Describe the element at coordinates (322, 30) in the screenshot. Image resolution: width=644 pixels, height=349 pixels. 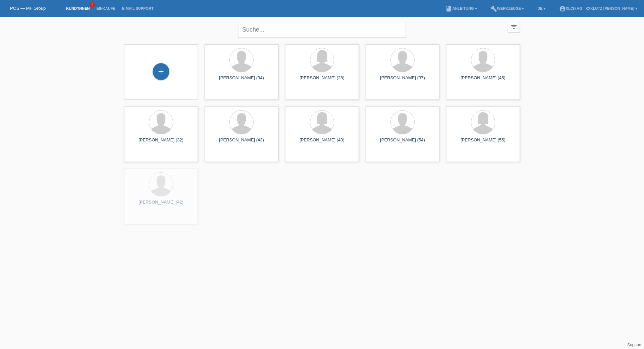
I see `input: Suche...` at that location.